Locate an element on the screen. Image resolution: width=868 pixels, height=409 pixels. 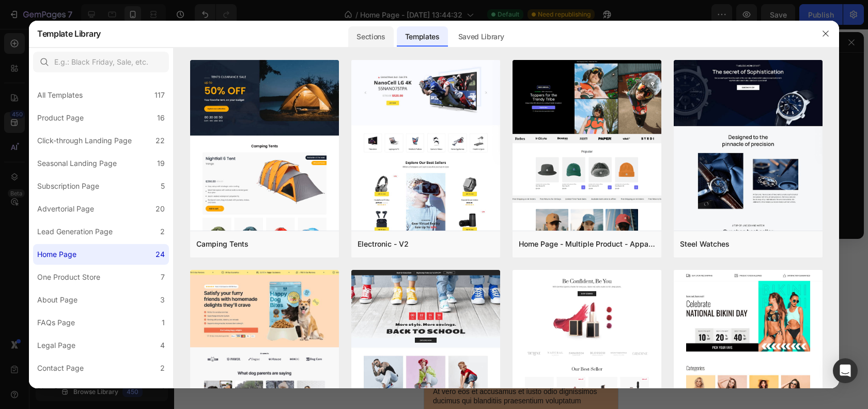
div: Product Page is located at coordinates (60, 118).